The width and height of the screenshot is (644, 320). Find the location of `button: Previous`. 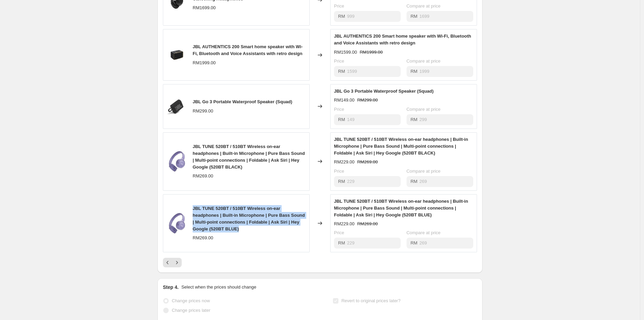

button: Previous is located at coordinates (168, 262).